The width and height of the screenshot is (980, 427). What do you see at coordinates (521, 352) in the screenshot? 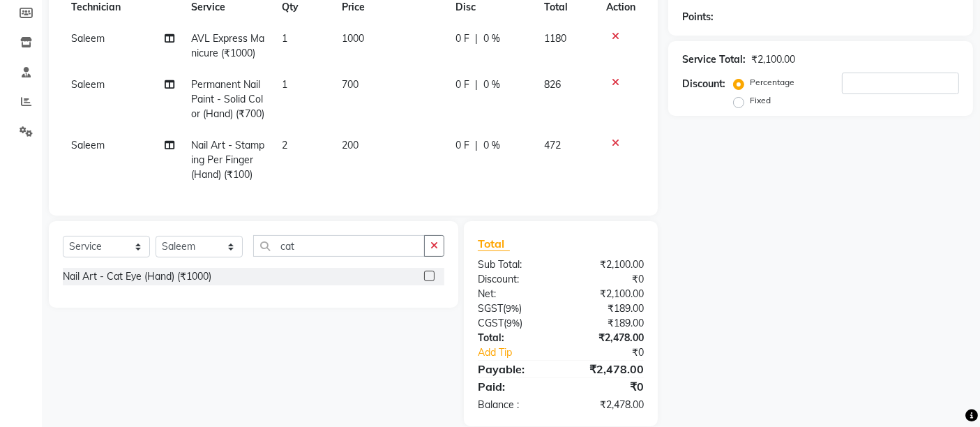
I see `a: Add Tip` at bounding box center [521, 352].